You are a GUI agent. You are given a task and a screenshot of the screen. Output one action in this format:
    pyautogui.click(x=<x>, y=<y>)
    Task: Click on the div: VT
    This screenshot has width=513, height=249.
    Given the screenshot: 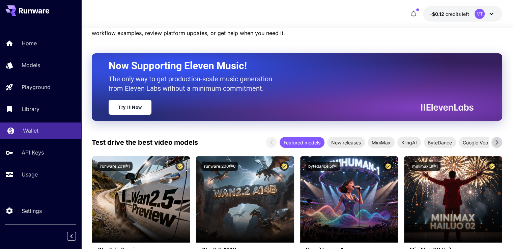 What is the action you would take?
    pyautogui.click(x=480, y=14)
    